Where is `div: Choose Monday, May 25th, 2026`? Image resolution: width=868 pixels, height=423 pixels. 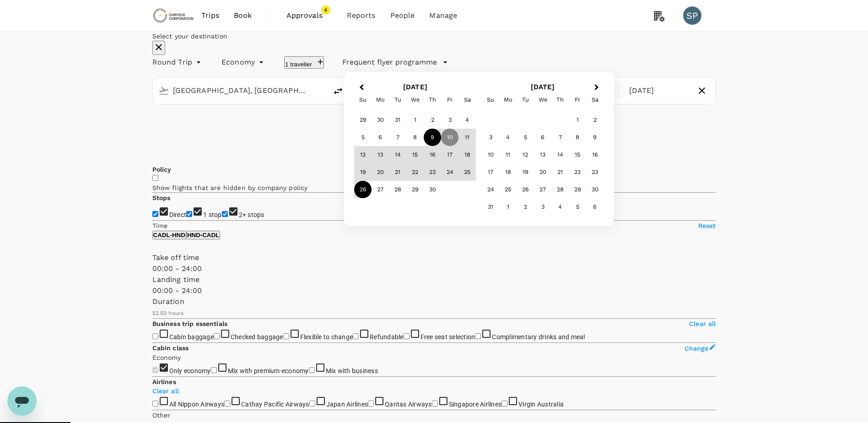
div: Choose Monday, May 25th, 2026 is located at coordinates (508, 189).